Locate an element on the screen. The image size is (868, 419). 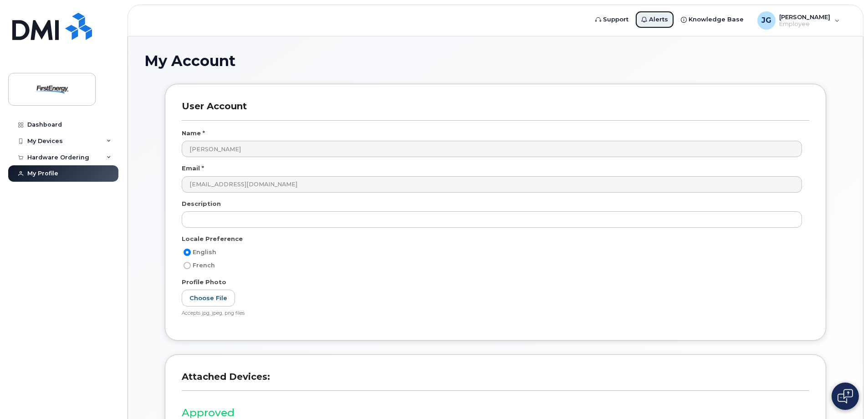
label: Choose File is located at coordinates (208, 298).